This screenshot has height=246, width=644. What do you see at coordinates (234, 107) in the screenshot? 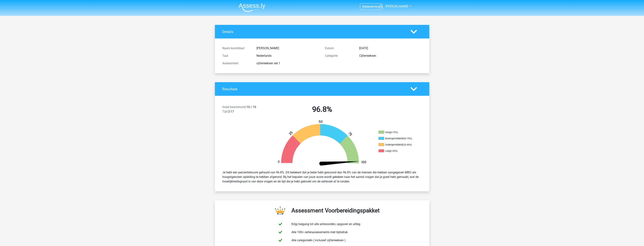
I see `span: Goed beantwoord:` at bounding box center [234, 107].